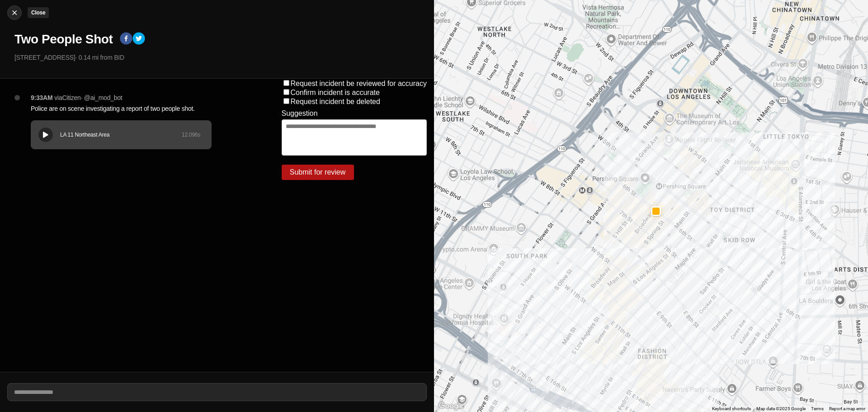 Image resolution: width=868 pixels, height=412 pixels. I want to click on button: facebook, so click(126, 39).